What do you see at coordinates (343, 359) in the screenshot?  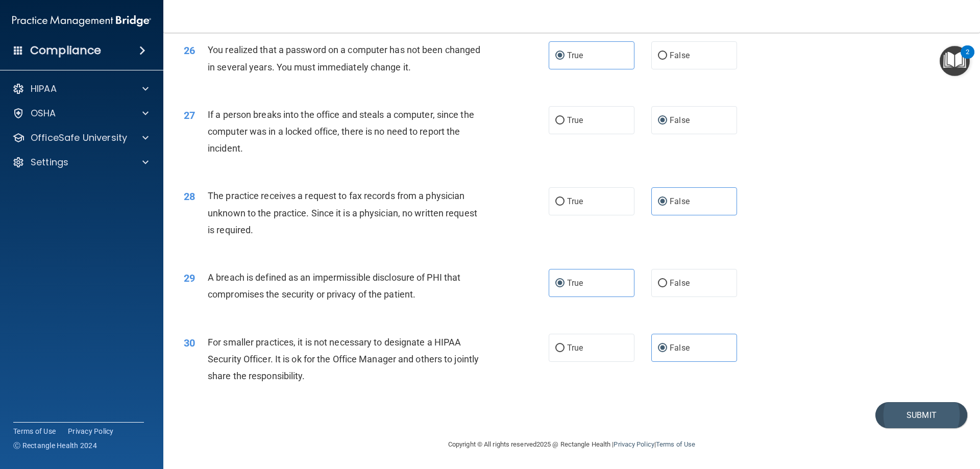 I see `span: For smaller practices, it is not necessary to designate a HIPAA Security Officer. It is ok for th...` at bounding box center [343, 359].